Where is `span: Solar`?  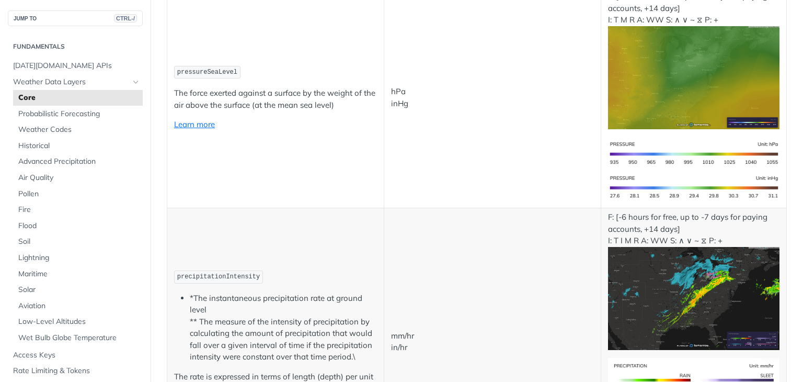 span: Solar is located at coordinates (79, 290).